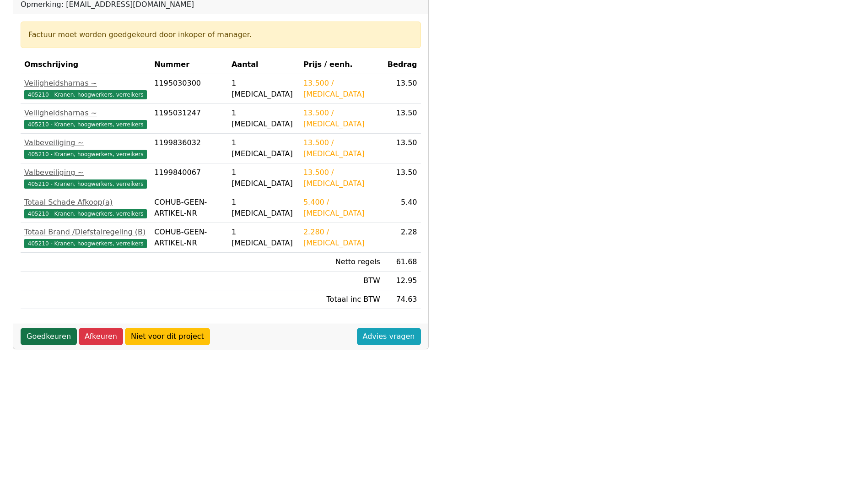 This screenshot has width=868, height=478. Describe the element at coordinates (342, 299) in the screenshot. I see `td: Totaal inc BTW` at that location.